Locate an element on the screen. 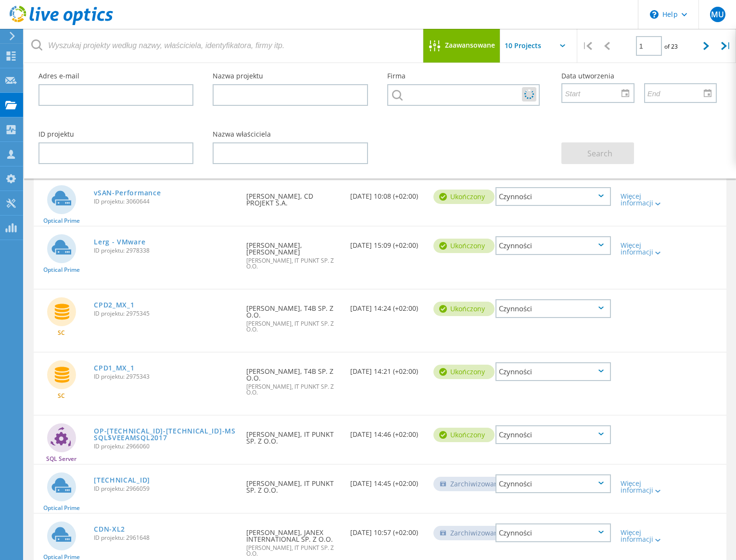 This screenshot has width=736, height=560. span: ID projektu: 2966060 is located at coordinates (165, 446).